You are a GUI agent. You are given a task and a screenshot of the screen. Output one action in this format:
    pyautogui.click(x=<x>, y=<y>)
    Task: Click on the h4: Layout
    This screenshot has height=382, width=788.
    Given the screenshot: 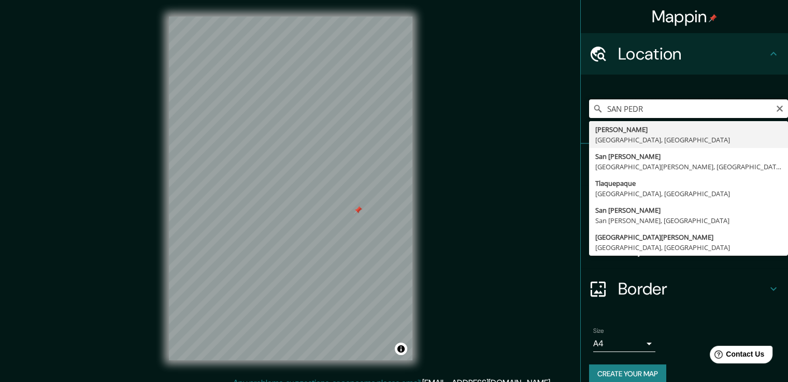 What is the action you would take?
    pyautogui.click(x=692, y=247)
    